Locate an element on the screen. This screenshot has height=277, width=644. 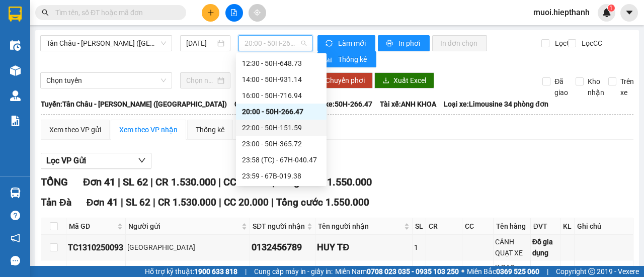
div: 23:00 - 50H-365.72 is located at coordinates (282, 144).